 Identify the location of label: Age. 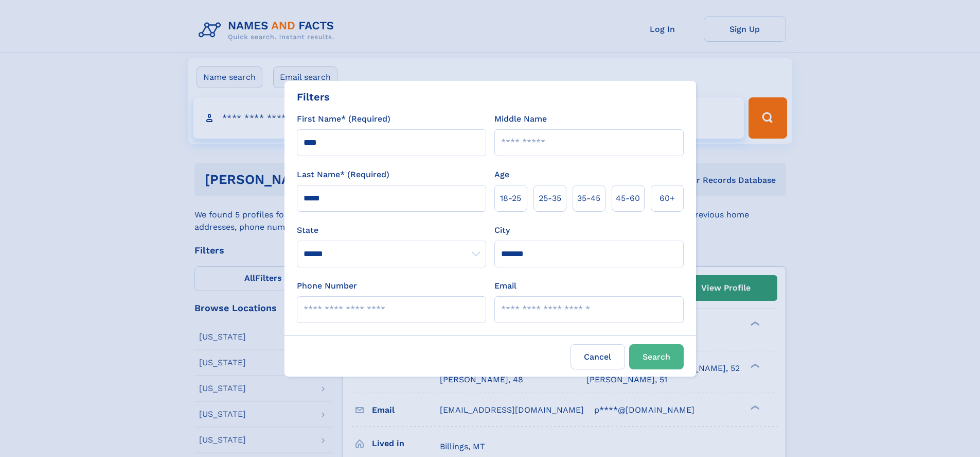
(502, 175).